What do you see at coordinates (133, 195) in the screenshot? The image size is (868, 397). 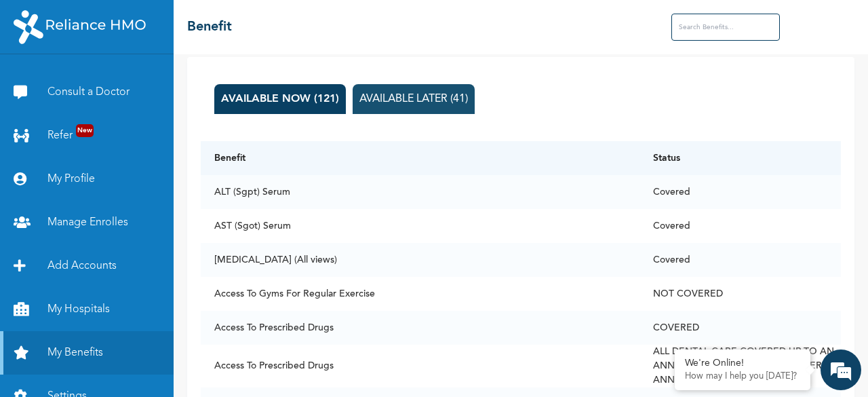 I see `span: We're online!` at bounding box center [133, 195].